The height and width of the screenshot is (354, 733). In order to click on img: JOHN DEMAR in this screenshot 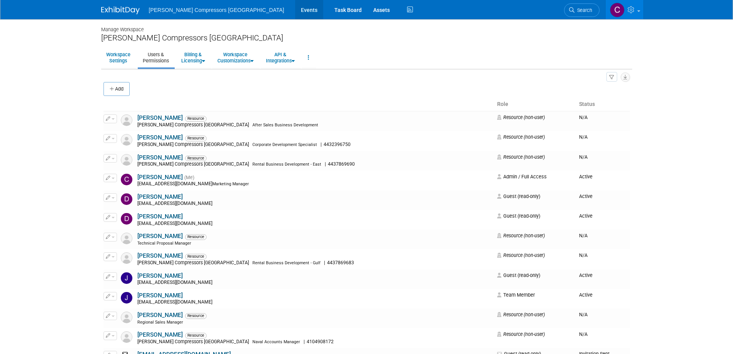, I will do `click(127, 297)`.